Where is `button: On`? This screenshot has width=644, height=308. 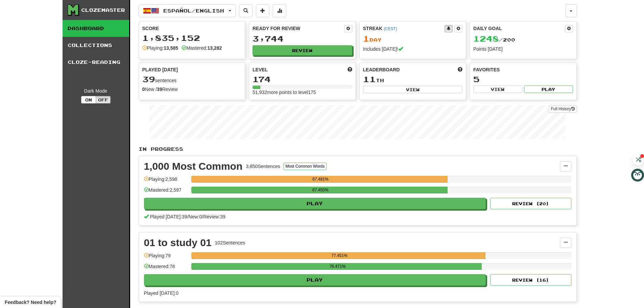
button: On is located at coordinates (89, 100).